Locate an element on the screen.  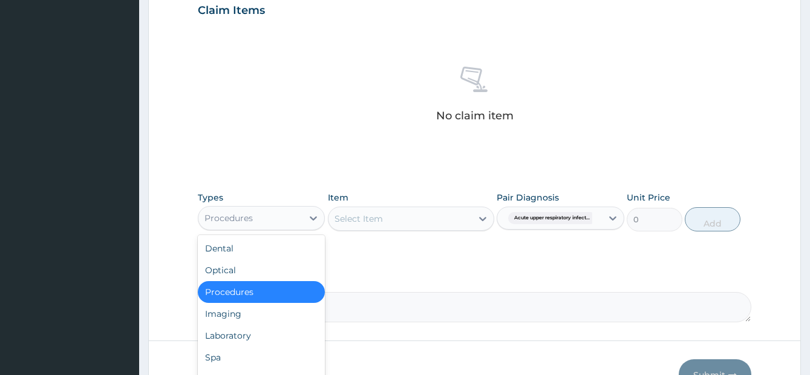
label: Unit Price is located at coordinates (649, 197).